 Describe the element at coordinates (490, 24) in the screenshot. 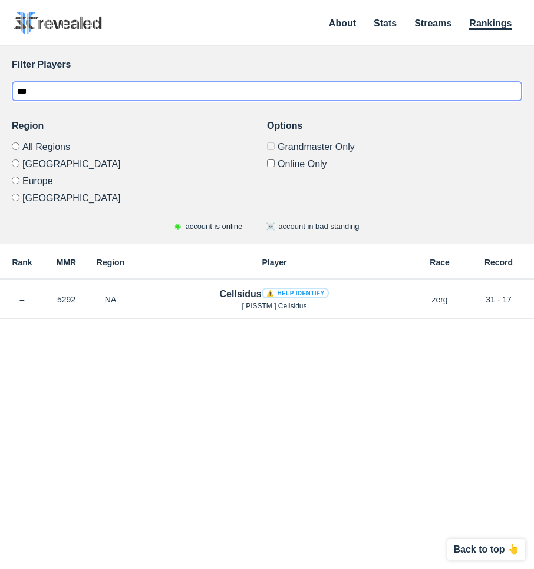

I see `a: Rankings` at that location.